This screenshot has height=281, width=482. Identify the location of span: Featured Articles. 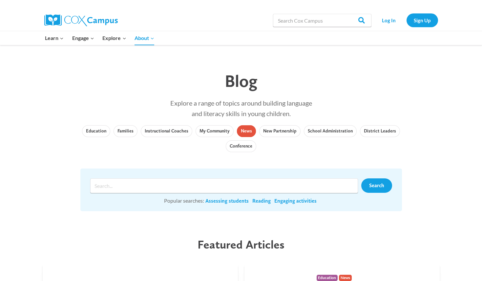
(241, 244).